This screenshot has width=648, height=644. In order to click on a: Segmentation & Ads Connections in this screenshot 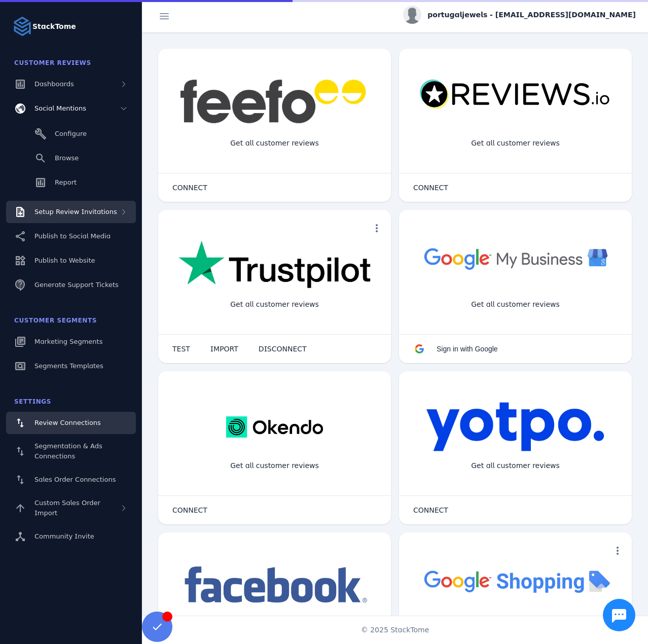, I will do `click(71, 452)`.